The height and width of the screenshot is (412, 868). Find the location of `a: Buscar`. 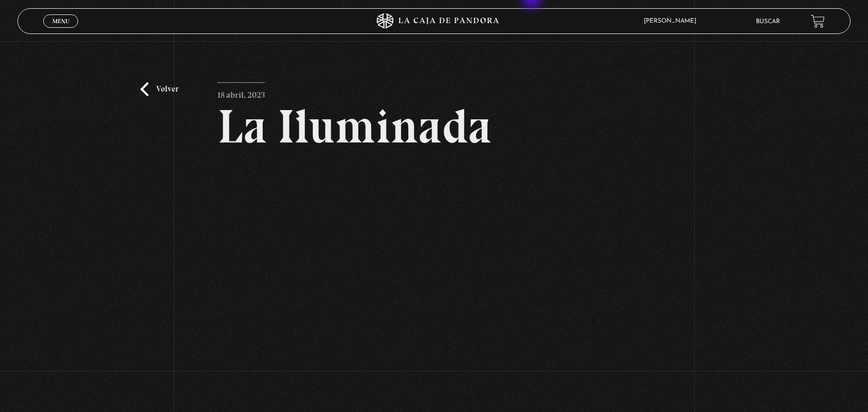

a: Buscar is located at coordinates (768, 22).